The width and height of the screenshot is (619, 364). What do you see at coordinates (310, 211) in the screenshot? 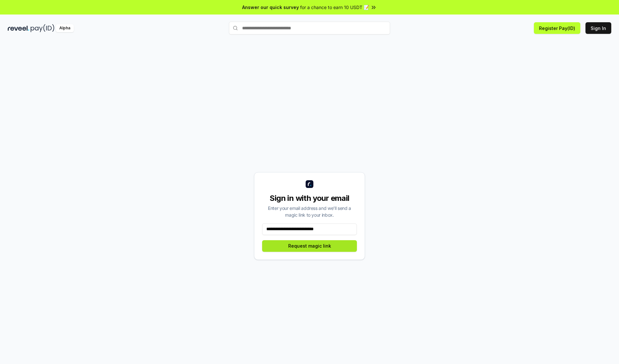
I see `div: Enter your email address and we’ll send a magic link to your inbox.` at bounding box center [310, 211].